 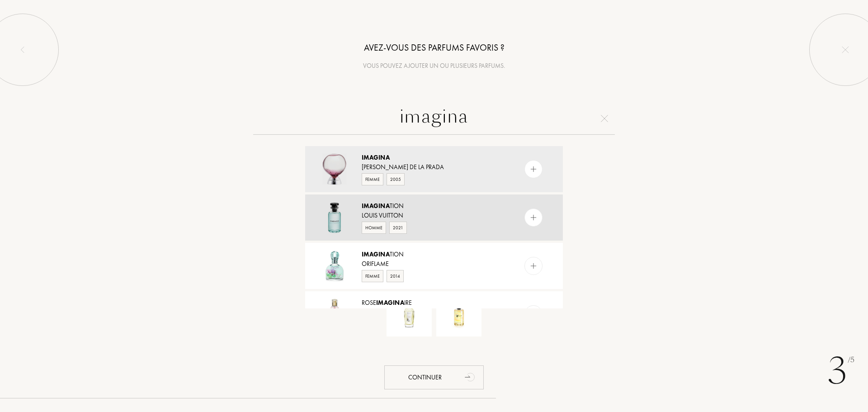 I want to click on div: Louis Vuitton, so click(x=434, y=215).